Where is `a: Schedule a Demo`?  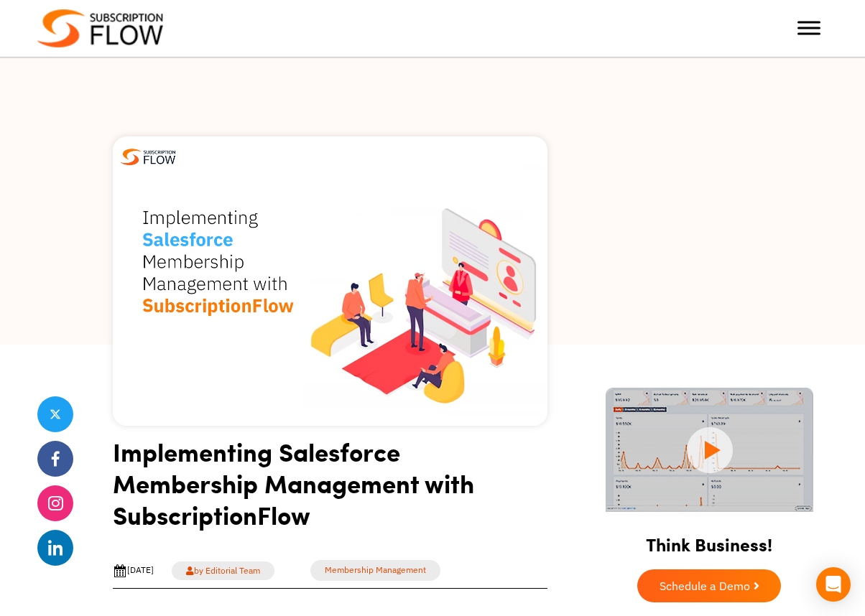 a: Schedule a Demo is located at coordinates (709, 586).